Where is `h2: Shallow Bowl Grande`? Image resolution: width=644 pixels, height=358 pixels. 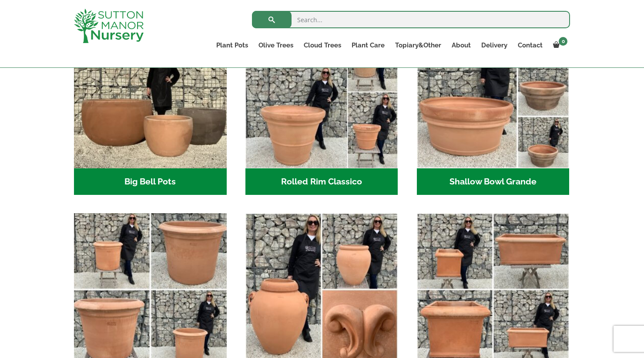 h2: Shallow Bowl Grande is located at coordinates (493, 182).